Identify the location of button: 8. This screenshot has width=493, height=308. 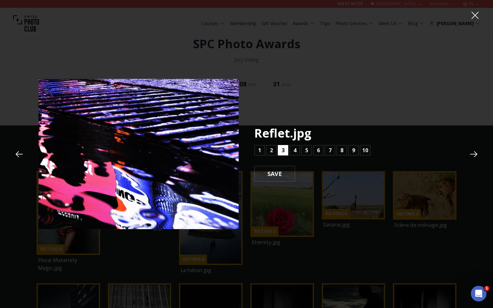
(342, 150).